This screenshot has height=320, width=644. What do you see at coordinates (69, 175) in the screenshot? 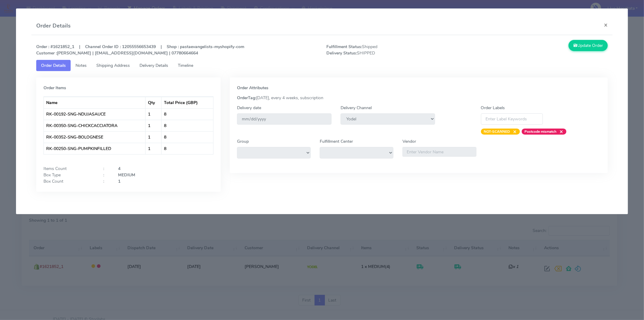
I see `div: Box Type` at bounding box center [69, 175].